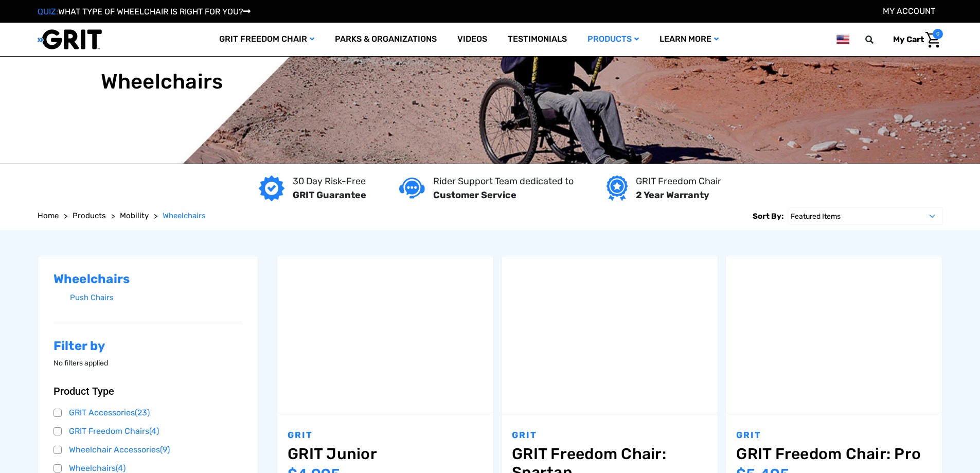 The height and width of the screenshot is (473, 980). Describe the element at coordinates (148, 413) in the screenshot. I see `a: GRIT Accessories(23)` at that location.